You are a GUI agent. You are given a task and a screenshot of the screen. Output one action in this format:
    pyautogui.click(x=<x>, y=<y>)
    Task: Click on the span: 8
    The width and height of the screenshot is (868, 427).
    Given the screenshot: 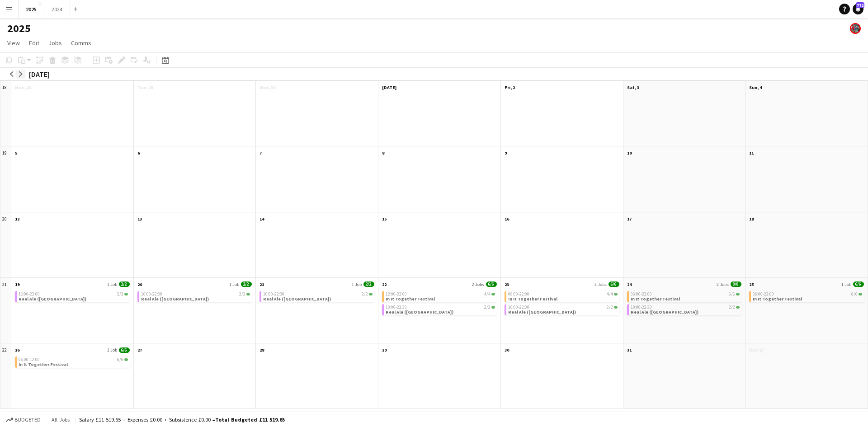 What is the action you would take?
    pyautogui.click(x=383, y=152)
    